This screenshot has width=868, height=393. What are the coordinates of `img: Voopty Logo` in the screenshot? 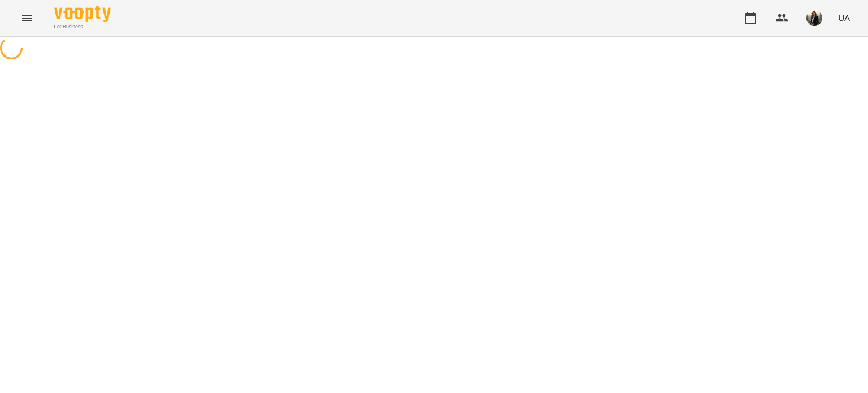 It's located at (83, 14).